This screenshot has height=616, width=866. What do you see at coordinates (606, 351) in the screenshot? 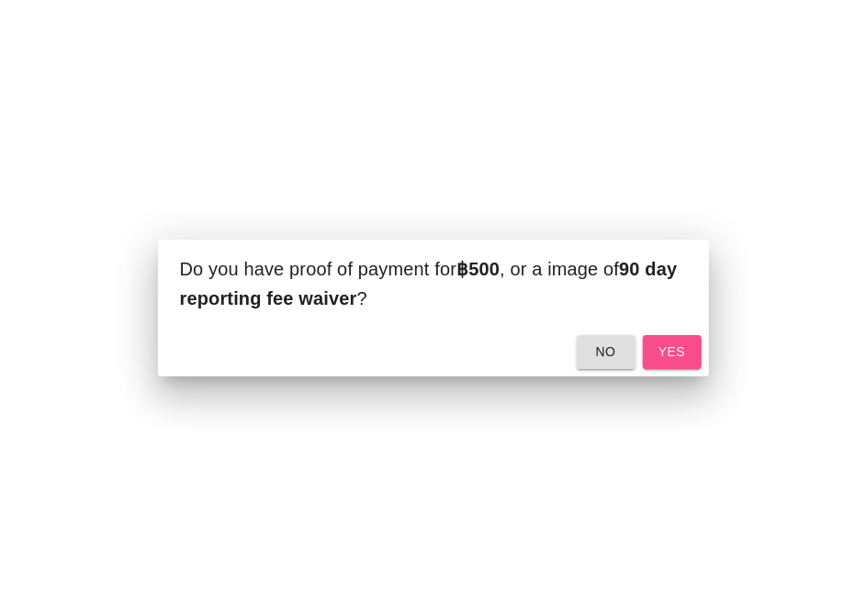
I see `span: no` at bounding box center [606, 351].